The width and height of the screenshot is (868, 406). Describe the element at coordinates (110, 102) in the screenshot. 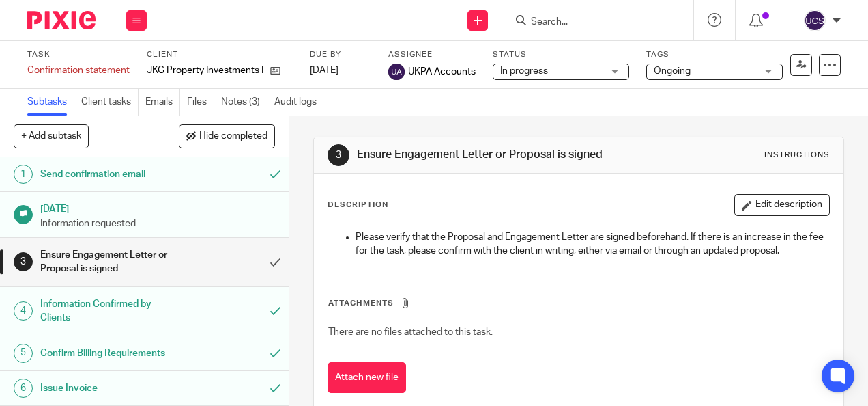

I see `a: Client tasks` at that location.